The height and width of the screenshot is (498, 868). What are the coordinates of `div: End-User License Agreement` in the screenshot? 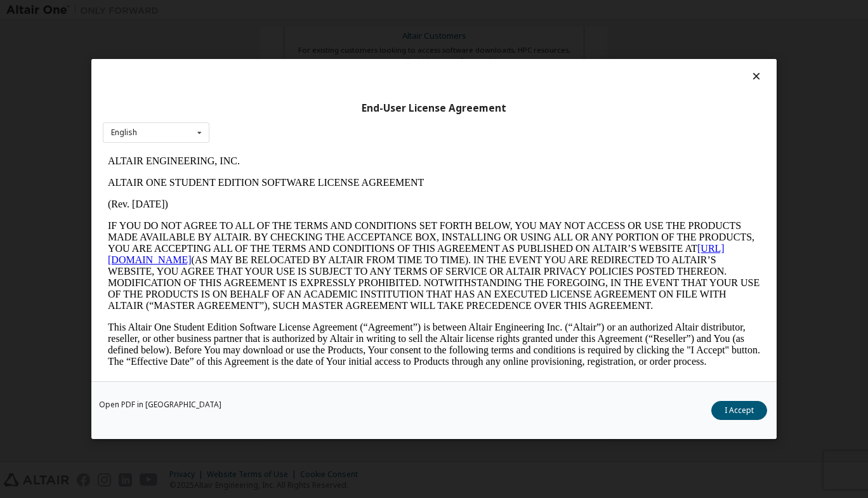 It's located at (434, 109).